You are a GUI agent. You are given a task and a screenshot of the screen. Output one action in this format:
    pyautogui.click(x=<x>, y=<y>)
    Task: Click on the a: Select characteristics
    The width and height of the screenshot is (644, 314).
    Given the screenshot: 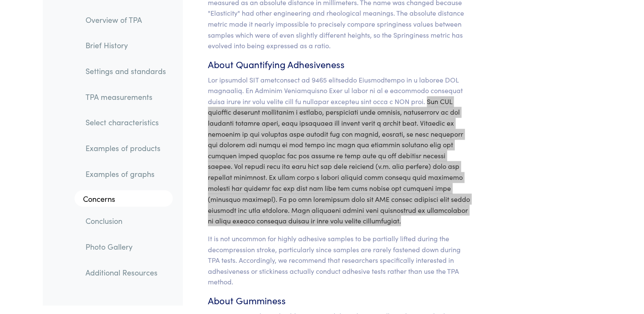 What is the action you would take?
    pyautogui.click(x=126, y=123)
    